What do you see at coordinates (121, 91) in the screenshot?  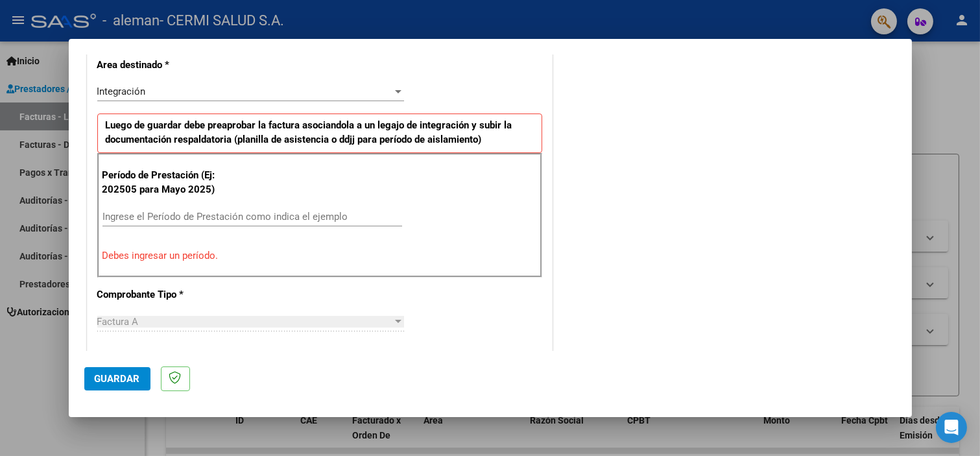 I see `span: Integración` at bounding box center [121, 91].